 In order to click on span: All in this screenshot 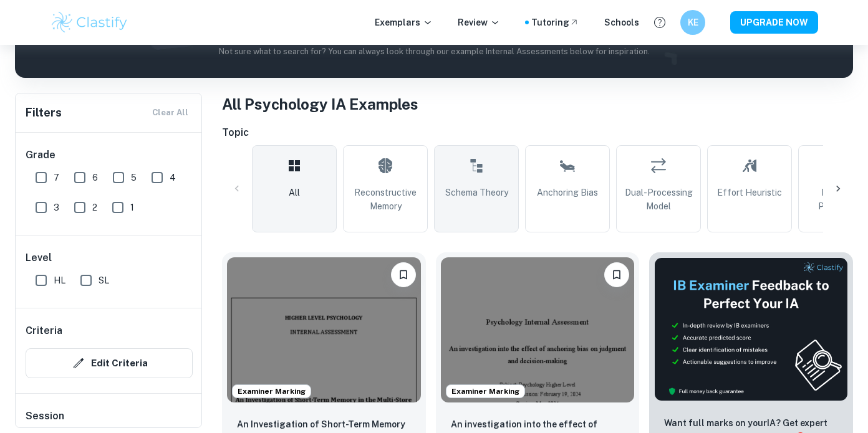, I will do `click(294, 192)`.